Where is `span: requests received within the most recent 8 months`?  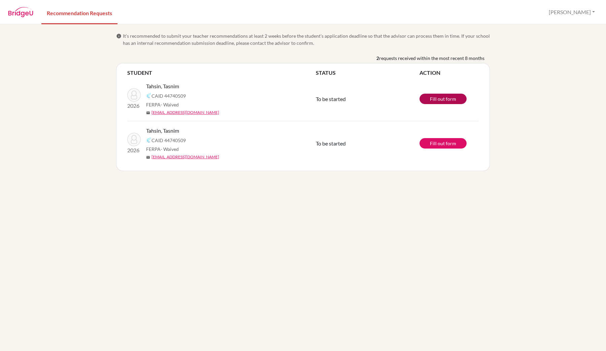 span: requests received within the most recent 8 months is located at coordinates (432, 58).